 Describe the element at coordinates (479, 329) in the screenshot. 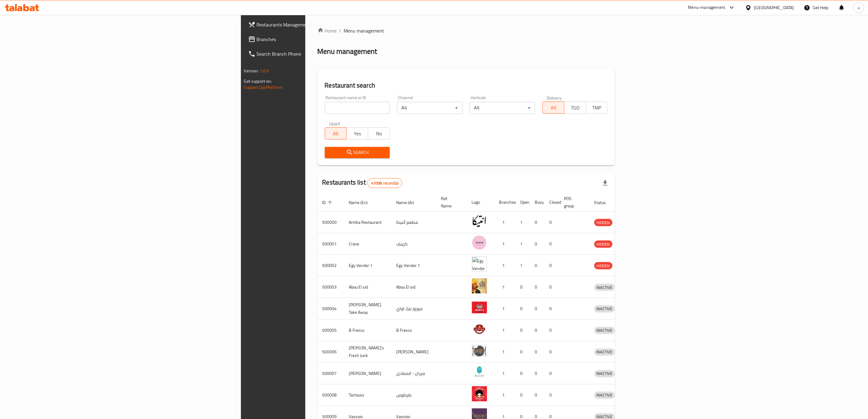

I see `img: B Fresco` at that location.